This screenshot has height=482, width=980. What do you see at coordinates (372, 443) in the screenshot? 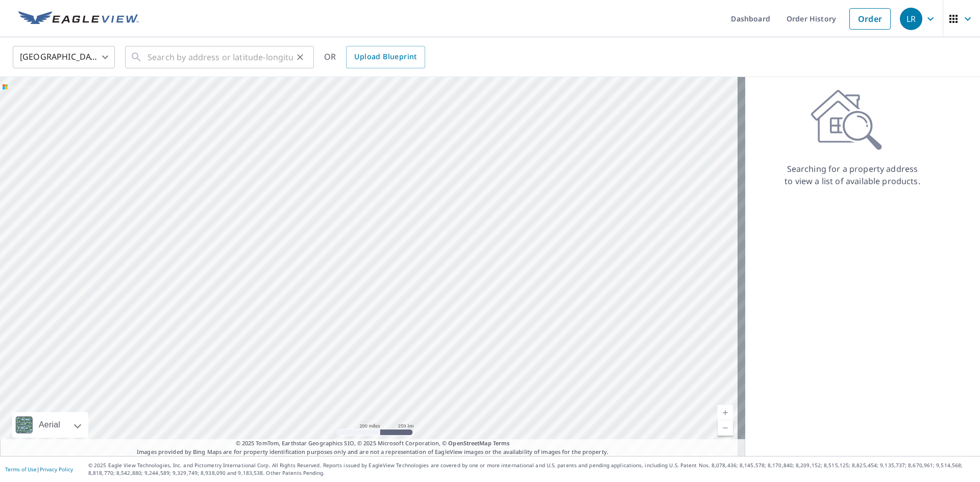
I see `span: © 2025 TomTom, Earthstar Geographics SIO, © 2025 Microsoft Corporation, ©` at bounding box center [372, 443].